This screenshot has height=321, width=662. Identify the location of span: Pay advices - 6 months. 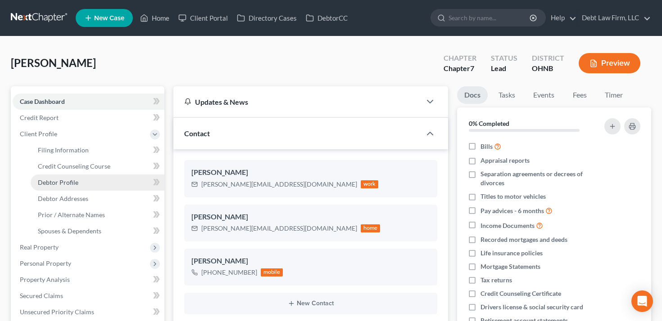
(512, 211).